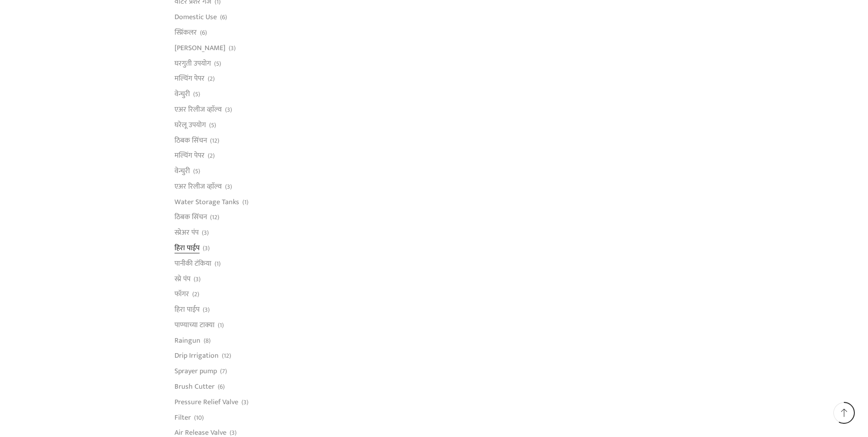 The height and width of the screenshot is (437, 868). What do you see at coordinates (182, 278) in the screenshot?
I see `a: स्प्रे पंप` at bounding box center [182, 278].